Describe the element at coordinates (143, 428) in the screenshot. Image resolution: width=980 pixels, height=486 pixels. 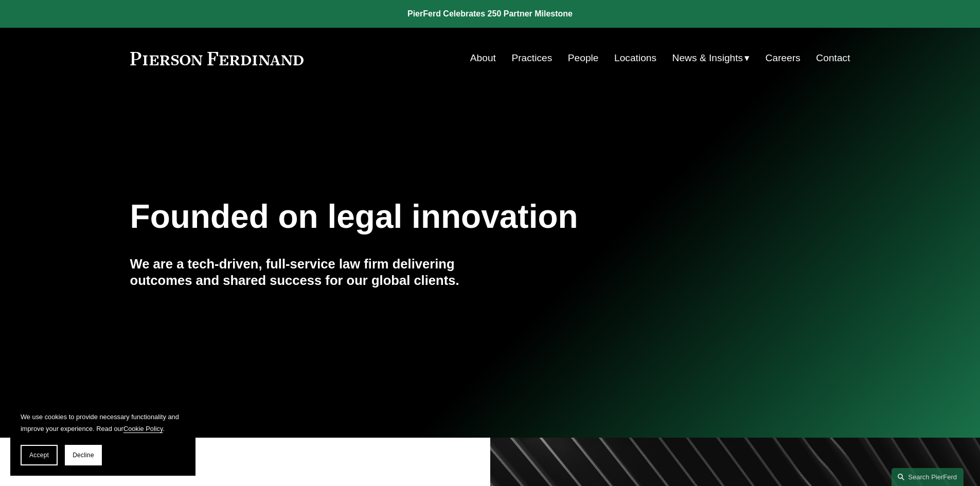
I see `a: Cookie Policy` at that location.